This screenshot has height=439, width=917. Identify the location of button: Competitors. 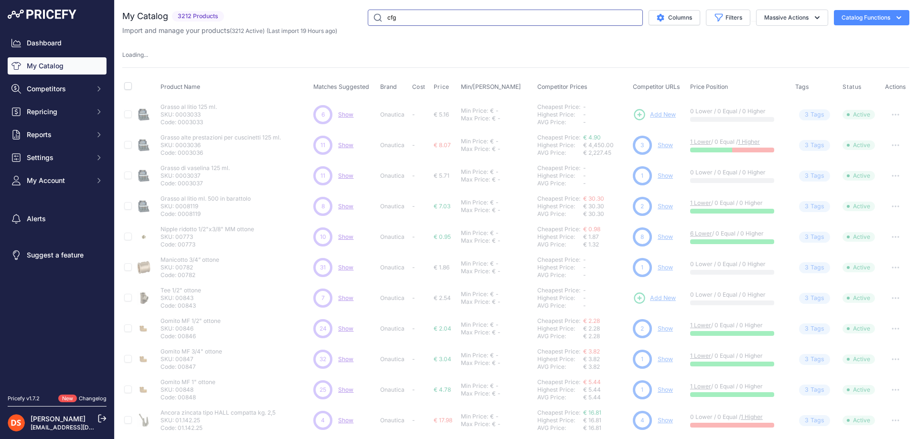
(57, 89).